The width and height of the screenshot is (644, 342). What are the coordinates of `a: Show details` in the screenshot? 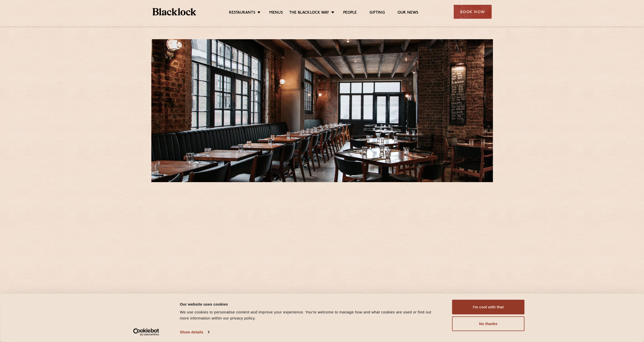 It's located at (195, 332).